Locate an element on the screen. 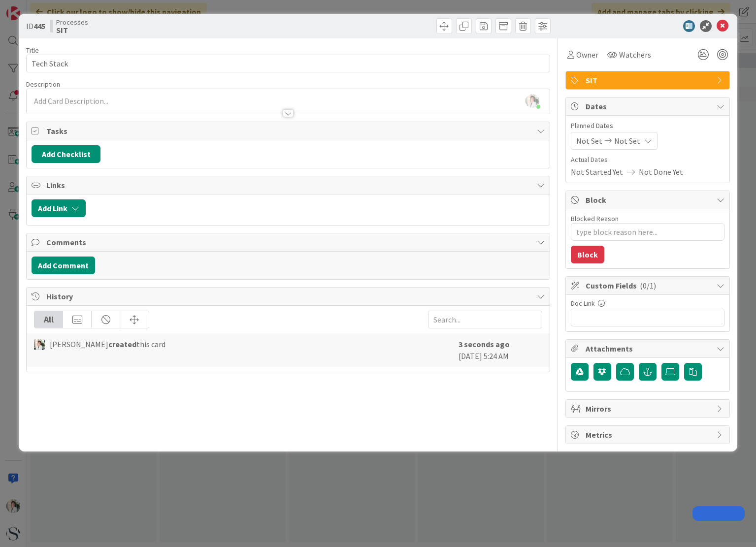 The image size is (756, 547). span: Description is located at coordinates (43, 84).